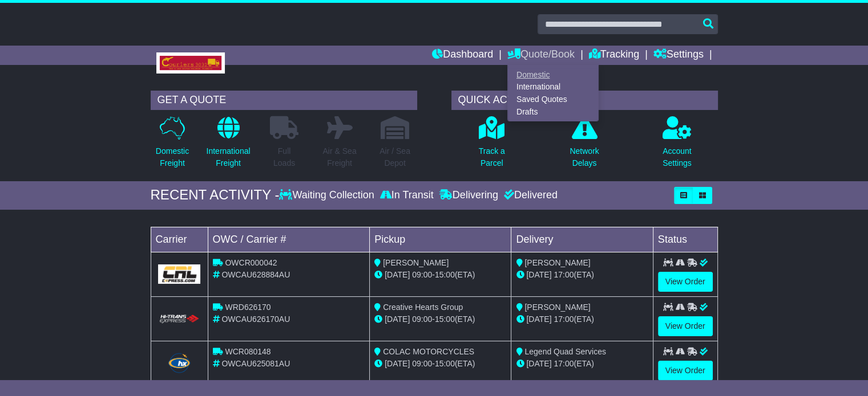  I want to click on p: Account Settings, so click(676, 157).